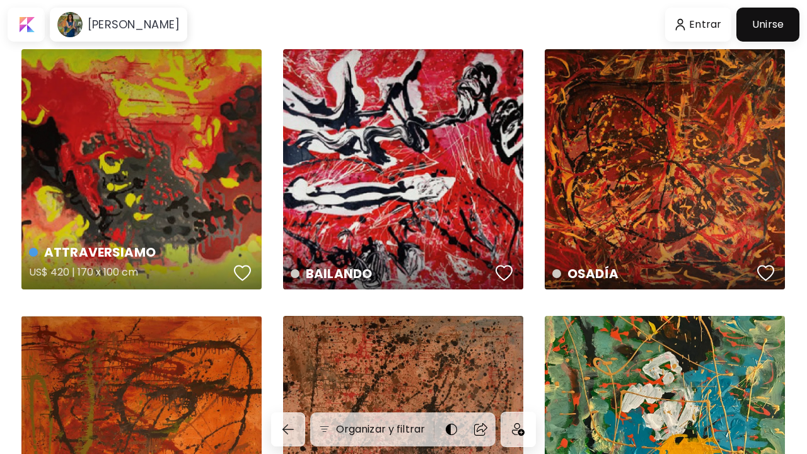 This screenshot has height=454, width=807. I want to click on a: OSADÍAfavoriteshttps://cdn.kaleido.art/CDN/Artwork/56714/Primary/medium.webp?updated=259143, so click(665, 169).